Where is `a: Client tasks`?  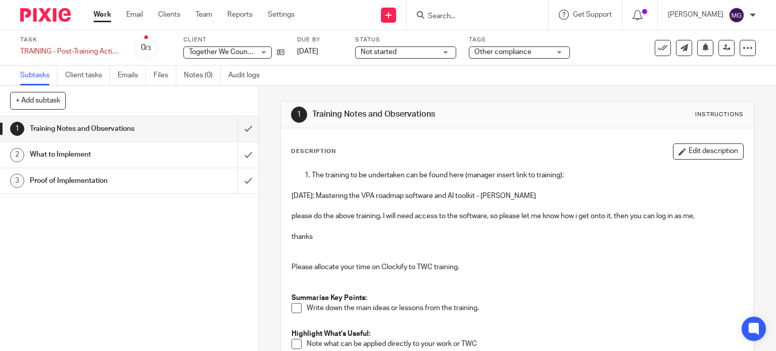
a: Client tasks is located at coordinates (87, 75).